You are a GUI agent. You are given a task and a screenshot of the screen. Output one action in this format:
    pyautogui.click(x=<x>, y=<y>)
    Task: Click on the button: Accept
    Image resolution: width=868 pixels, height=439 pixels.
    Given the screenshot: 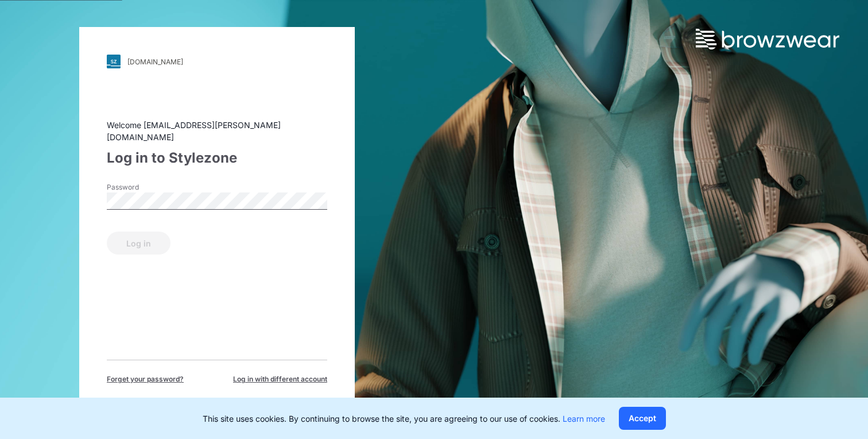 What is the action you would take?
    pyautogui.click(x=642, y=418)
    